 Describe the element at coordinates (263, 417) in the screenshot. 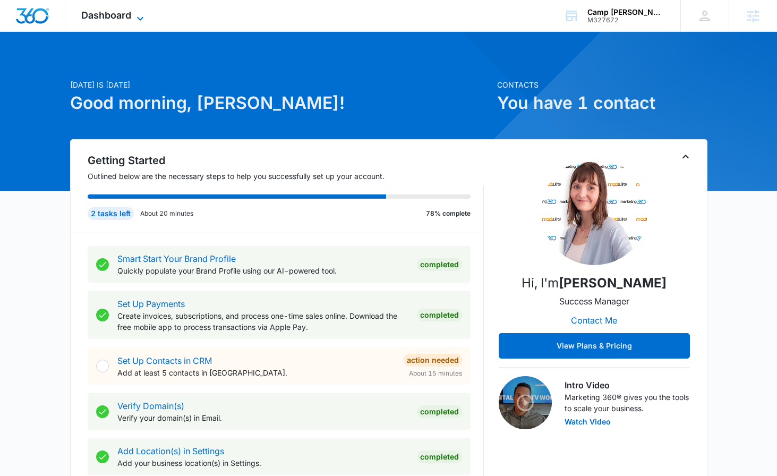

I see `p: Verify your domain(s) in Email.` at that location.